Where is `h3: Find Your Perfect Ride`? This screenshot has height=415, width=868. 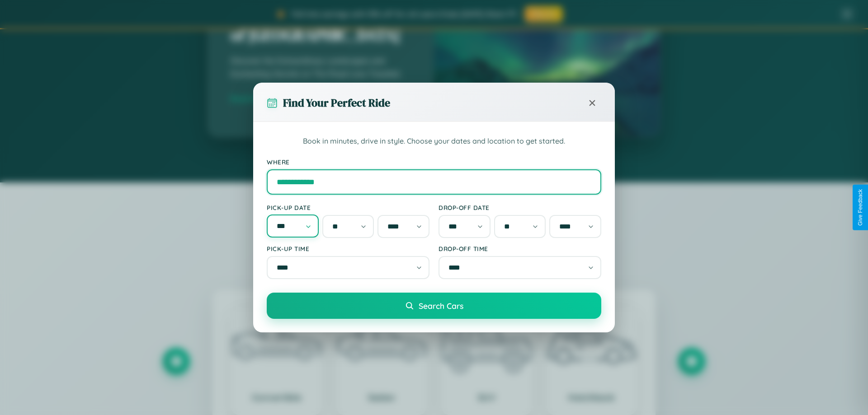 h3: Find Your Perfect Ride is located at coordinates (336, 103).